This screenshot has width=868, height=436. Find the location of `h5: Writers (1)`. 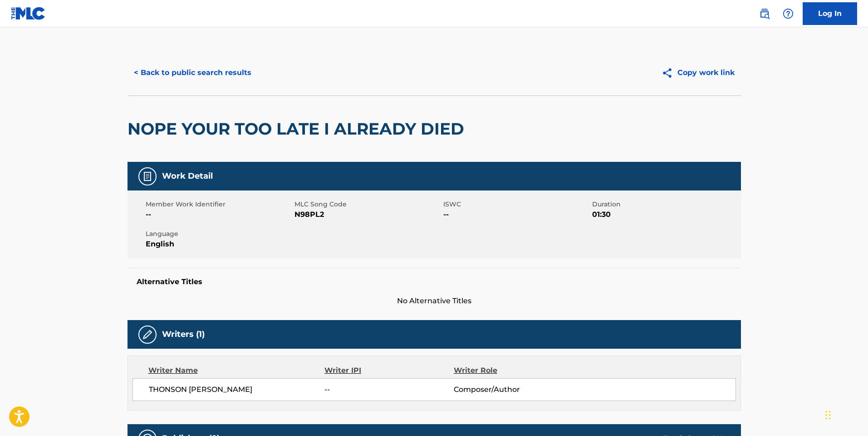

h5: Writers (1) is located at coordinates (184, 334).